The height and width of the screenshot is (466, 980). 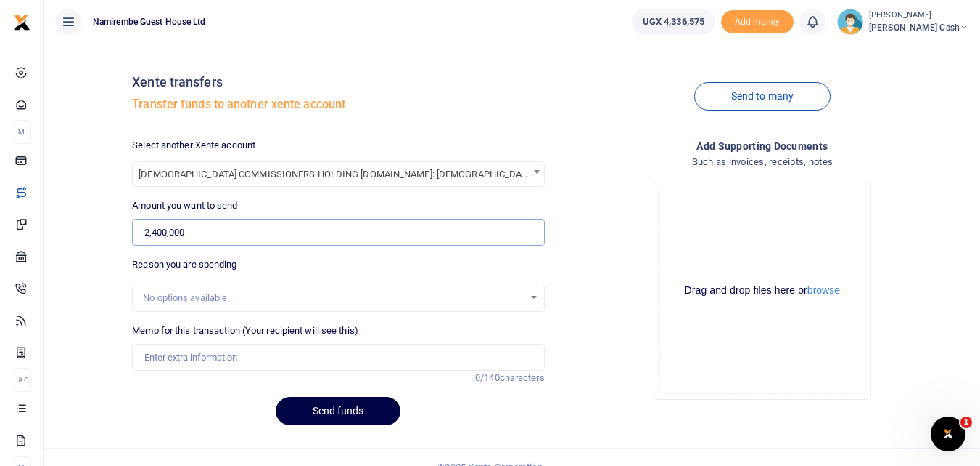 I want to click on span: characters, so click(x=522, y=377).